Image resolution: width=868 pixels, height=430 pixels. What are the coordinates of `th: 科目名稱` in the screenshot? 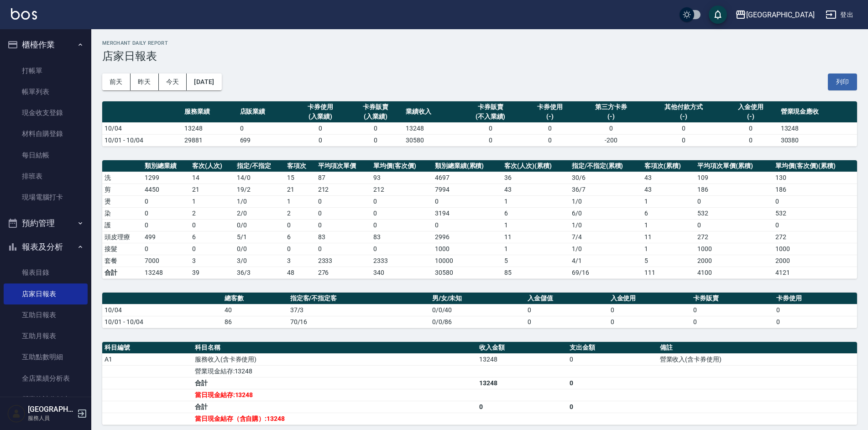 It's located at (335, 348).